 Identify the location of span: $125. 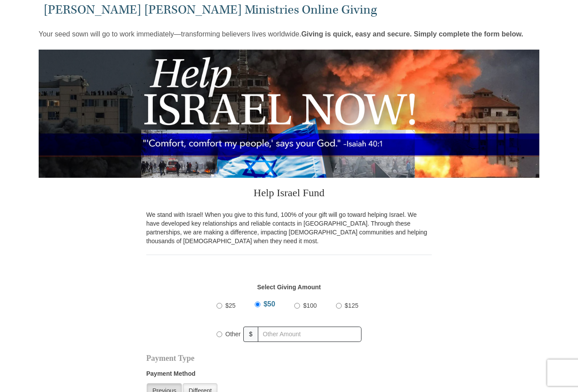
(351, 305).